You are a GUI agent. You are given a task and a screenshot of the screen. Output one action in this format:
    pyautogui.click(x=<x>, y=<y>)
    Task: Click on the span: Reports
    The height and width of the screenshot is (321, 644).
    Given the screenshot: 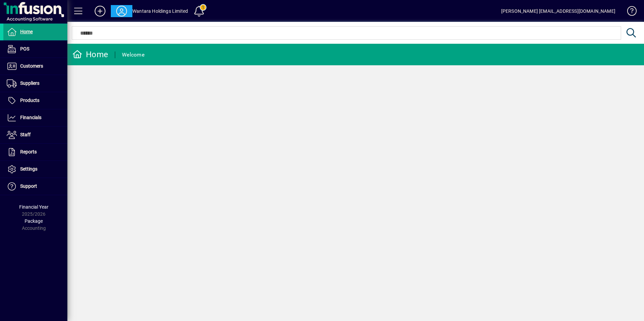 What is the action you would take?
    pyautogui.click(x=28, y=152)
    